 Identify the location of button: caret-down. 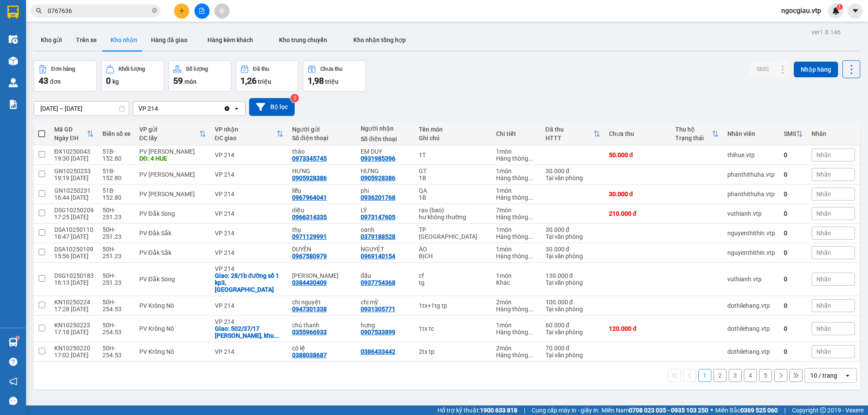
(855, 11).